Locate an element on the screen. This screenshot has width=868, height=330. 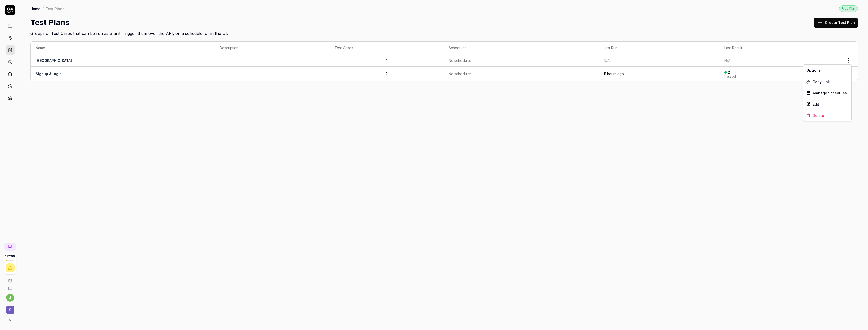
div: Manage Schedules is located at coordinates (828, 93).